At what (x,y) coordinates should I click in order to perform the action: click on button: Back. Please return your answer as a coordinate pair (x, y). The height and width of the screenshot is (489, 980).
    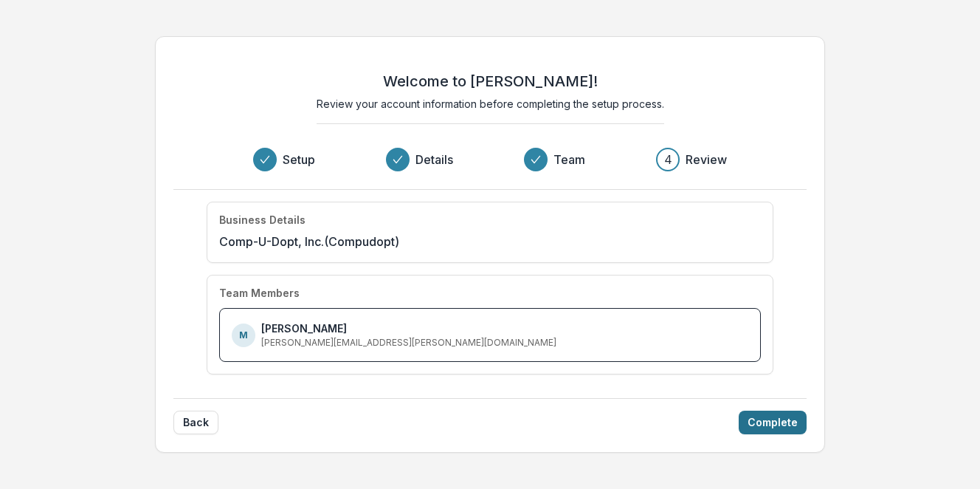
    Looking at the image, I should click on (196, 422).